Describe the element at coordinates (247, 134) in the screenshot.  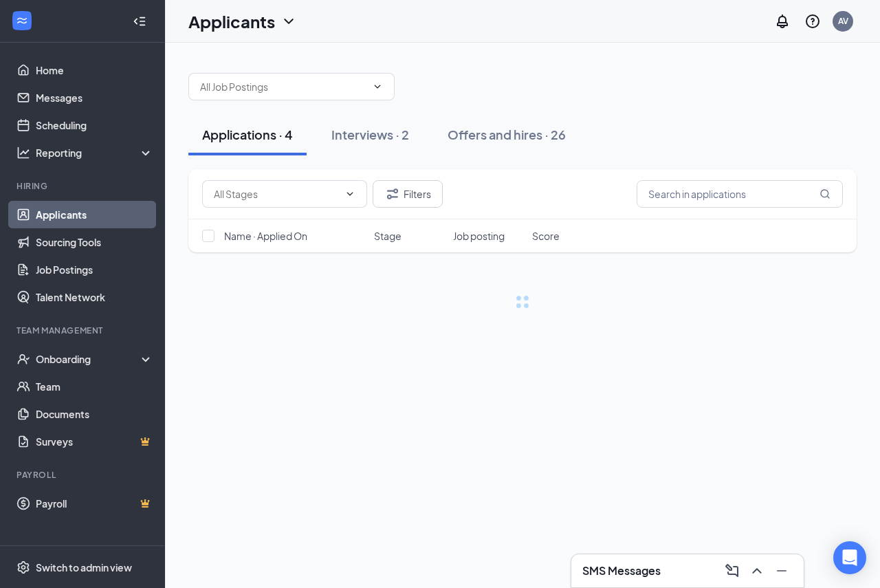
I see `div: Applications · 4` at that location.